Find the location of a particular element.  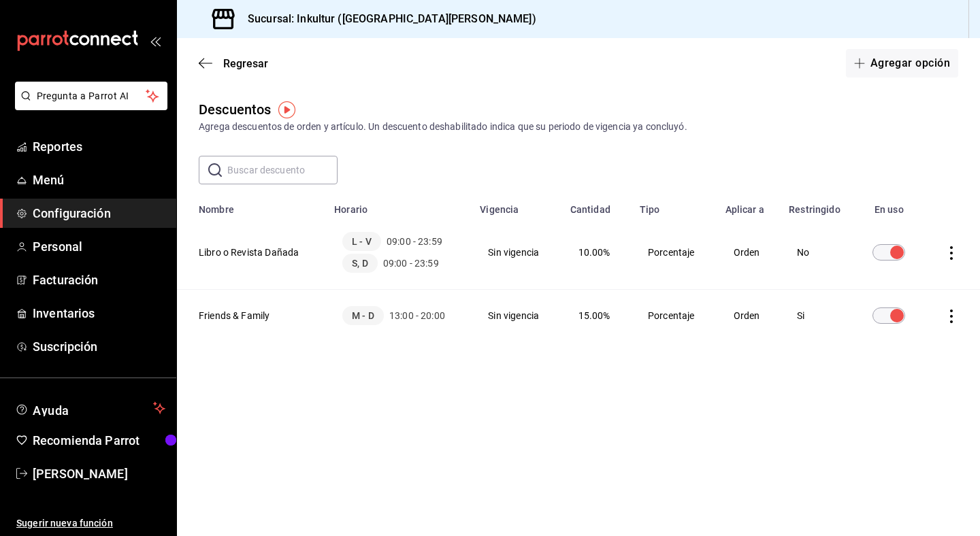

span: Sugerir nueva función is located at coordinates (91, 523).